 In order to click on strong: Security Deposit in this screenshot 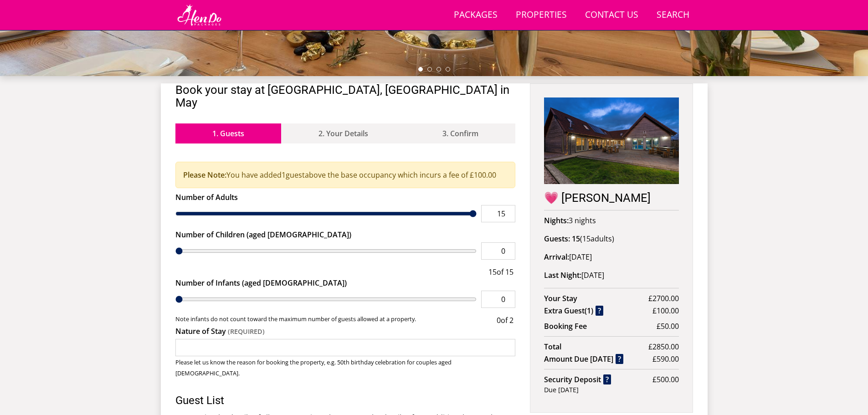, I will do `click(577, 380)`.